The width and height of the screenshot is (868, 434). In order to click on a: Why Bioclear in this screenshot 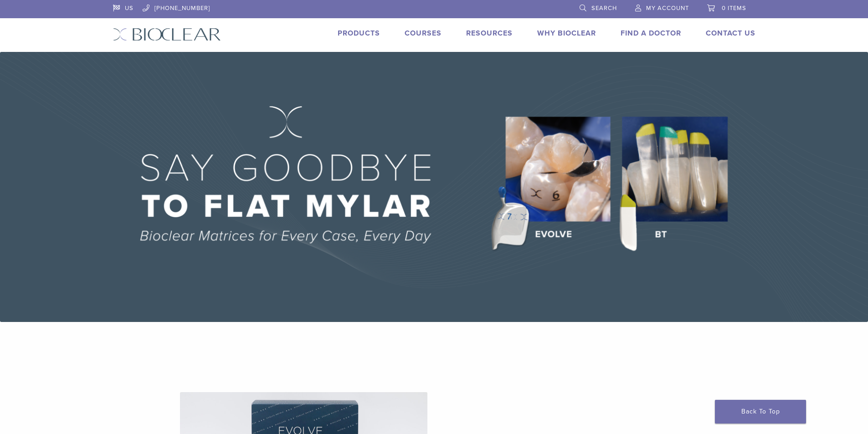, I will do `click(566, 34)`.